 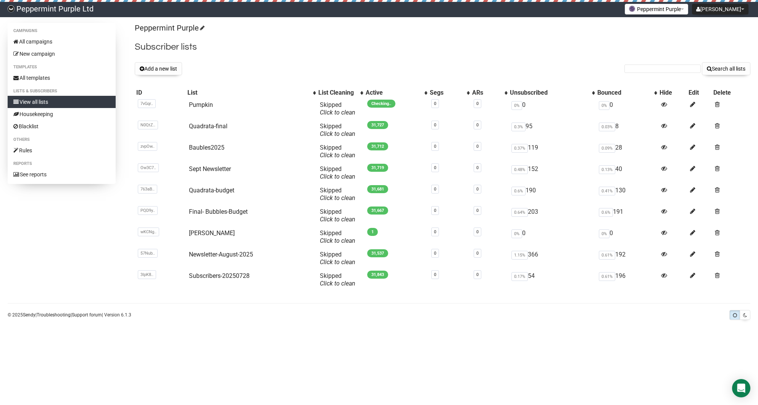 What do you see at coordinates (337, 93) in the screenshot?
I see `div: List Cleaning` at bounding box center [337, 93].